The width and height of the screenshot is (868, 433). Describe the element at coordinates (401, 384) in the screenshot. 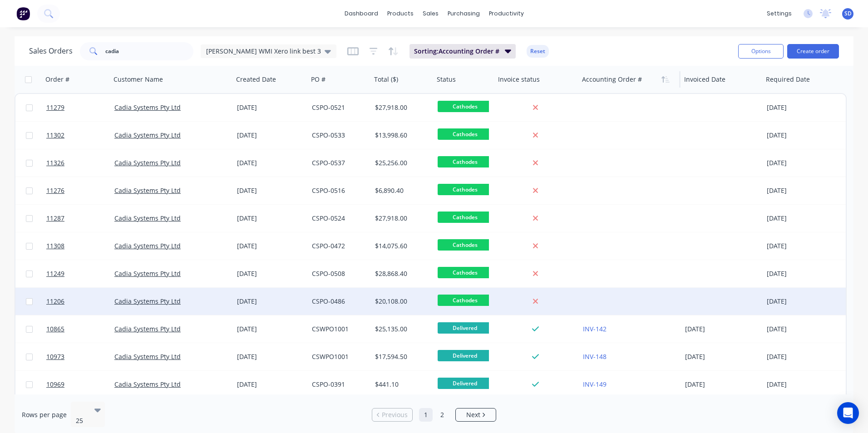

I see `div: $441.10` at that location.